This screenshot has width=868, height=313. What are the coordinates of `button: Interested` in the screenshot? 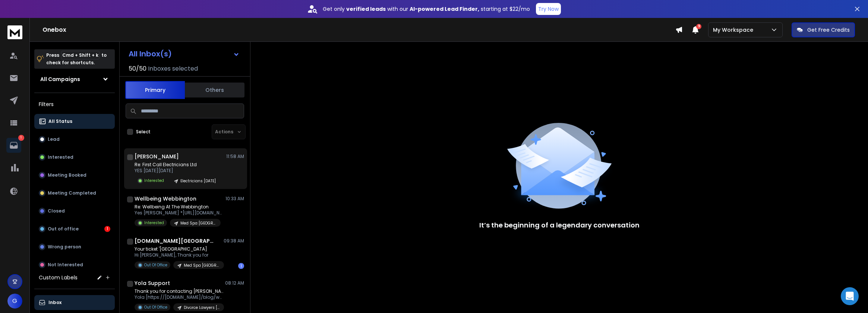 It's located at (74, 157).